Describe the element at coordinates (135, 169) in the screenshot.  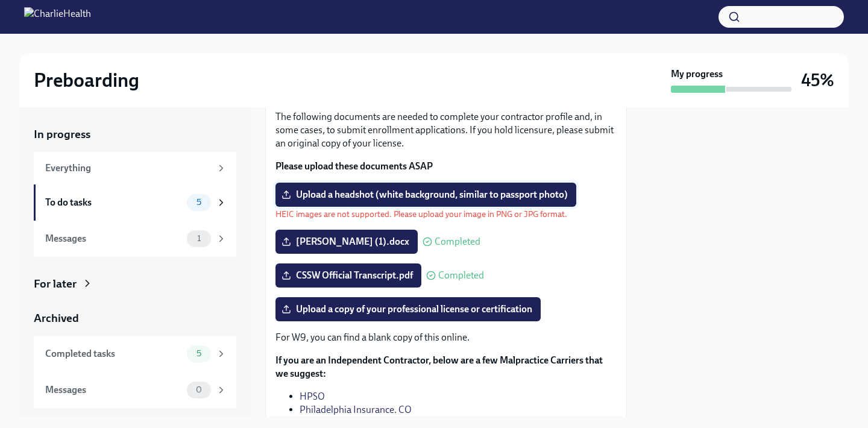
I see `a: Everything` at that location.